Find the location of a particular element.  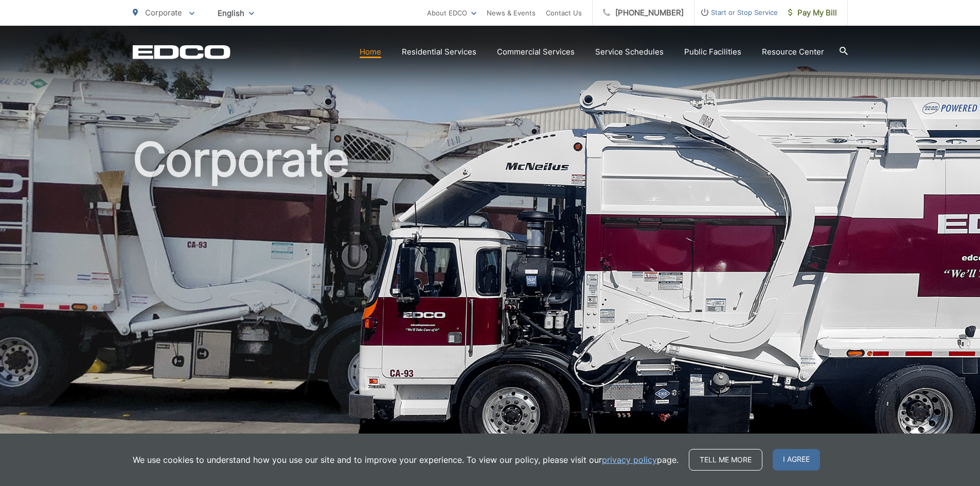

span: I agree is located at coordinates (796, 460).